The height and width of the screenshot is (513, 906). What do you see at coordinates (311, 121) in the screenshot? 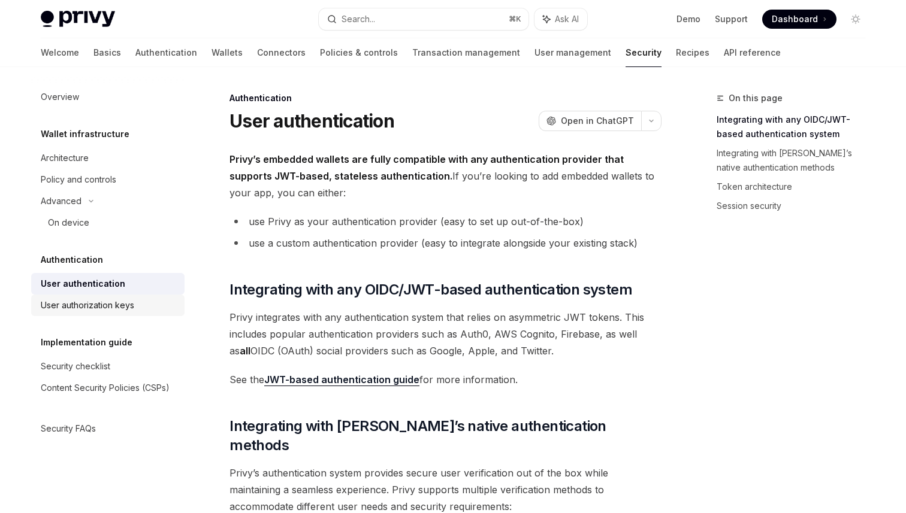
I see `h1: User authentication` at bounding box center [311, 121].